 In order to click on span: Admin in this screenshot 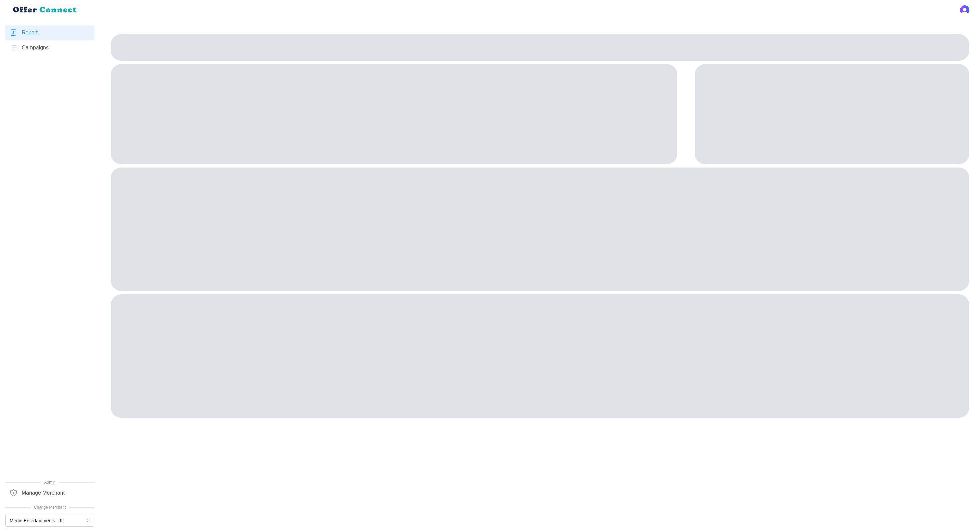, I will do `click(49, 482)`.